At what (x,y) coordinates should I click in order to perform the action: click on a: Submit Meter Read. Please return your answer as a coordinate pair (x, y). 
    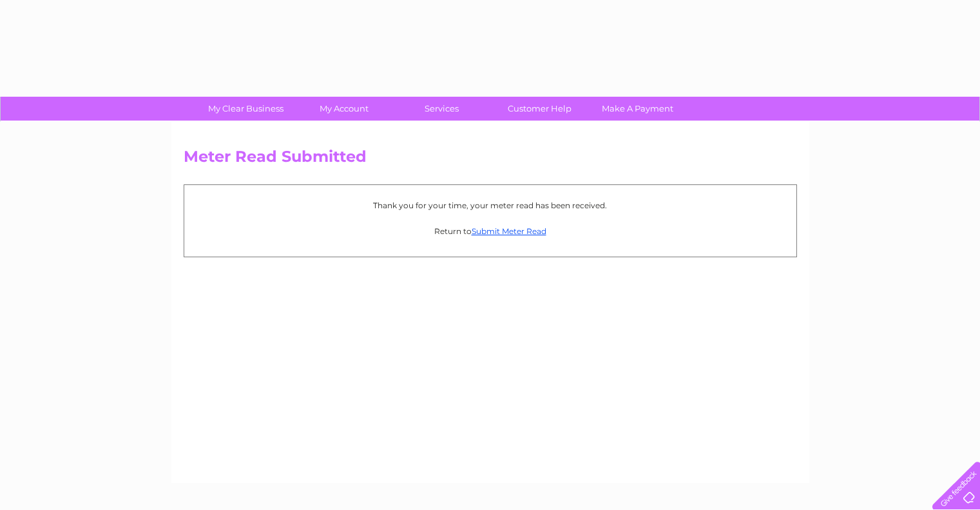
    Looking at the image, I should click on (509, 231).